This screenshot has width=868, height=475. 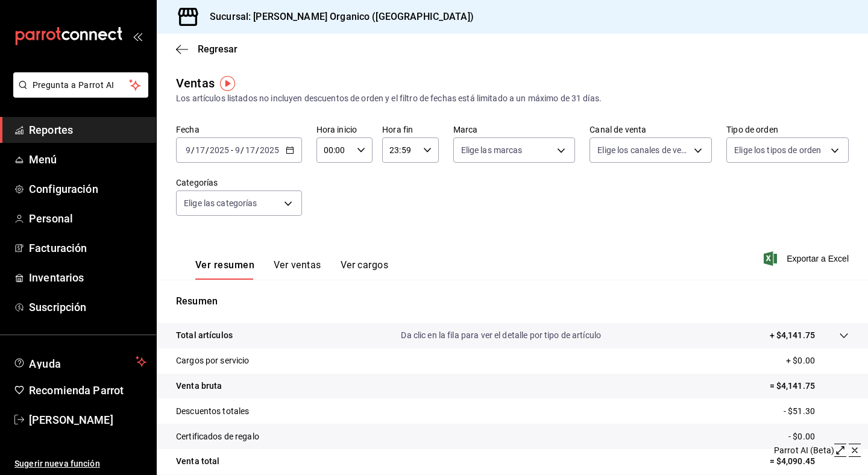 What do you see at coordinates (365, 269) in the screenshot?
I see `button: Ver cargos` at bounding box center [365, 269].